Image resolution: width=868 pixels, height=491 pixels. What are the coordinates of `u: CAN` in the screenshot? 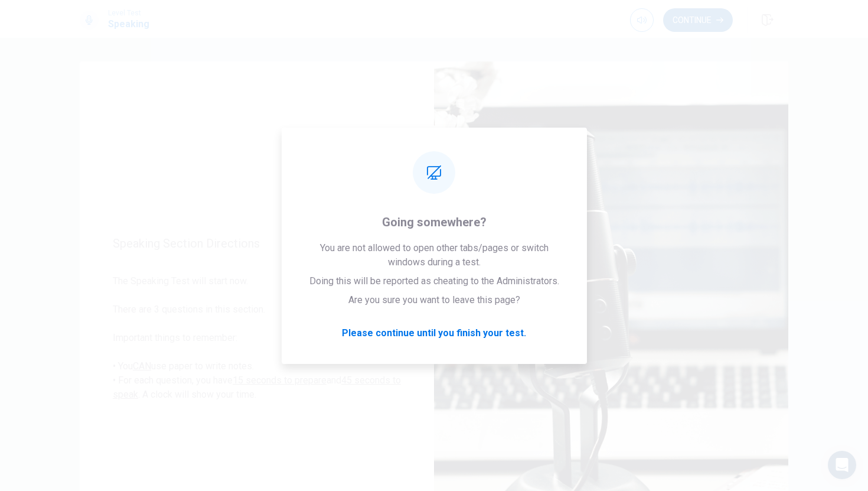 It's located at (141, 365).